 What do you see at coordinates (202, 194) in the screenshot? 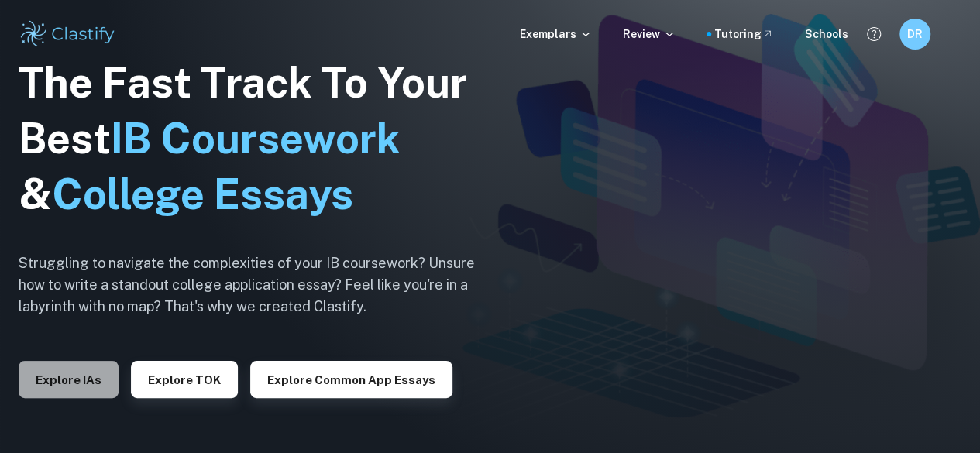
I see `span: College Essays` at bounding box center [202, 194].